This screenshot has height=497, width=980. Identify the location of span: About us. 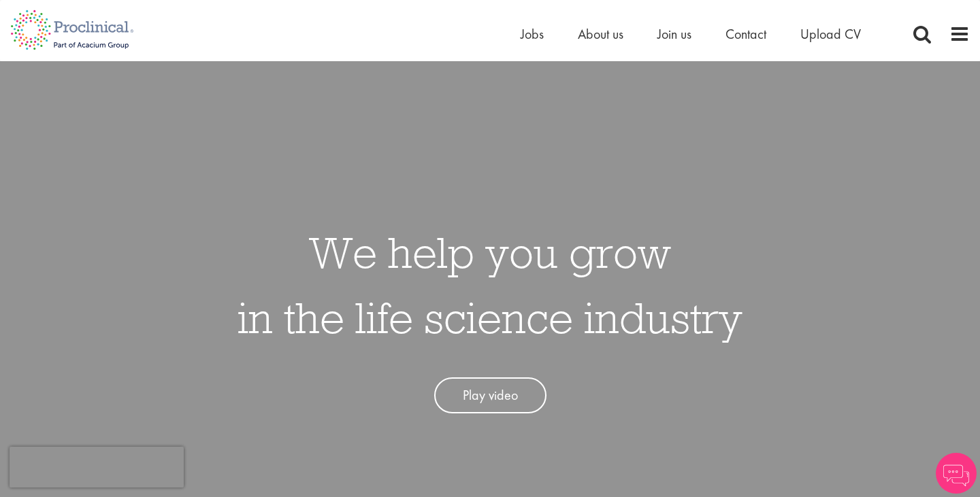
(600, 34).